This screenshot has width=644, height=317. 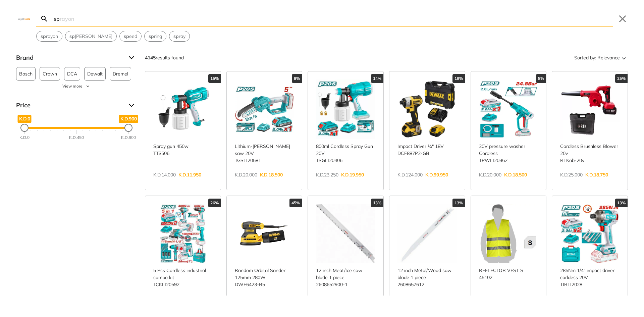 I want to click on span: DCA, so click(x=72, y=74).